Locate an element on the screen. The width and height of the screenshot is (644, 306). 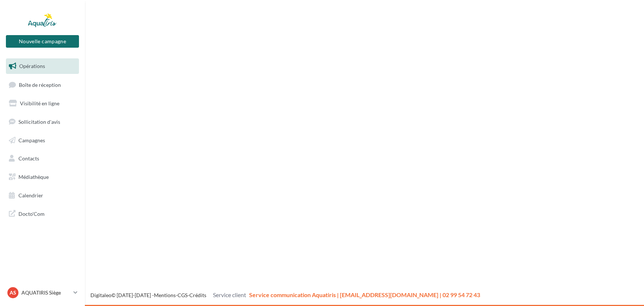
p: AQUATIRIS Siège is located at coordinates (46, 293).